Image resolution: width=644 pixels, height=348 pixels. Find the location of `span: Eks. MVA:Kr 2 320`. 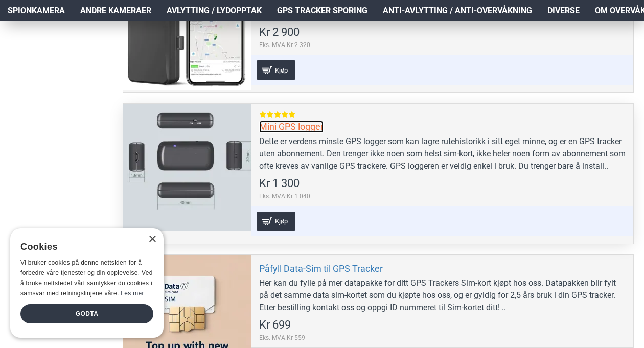

span: Eks. MVA:Kr 2 320 is located at coordinates (285, 45).